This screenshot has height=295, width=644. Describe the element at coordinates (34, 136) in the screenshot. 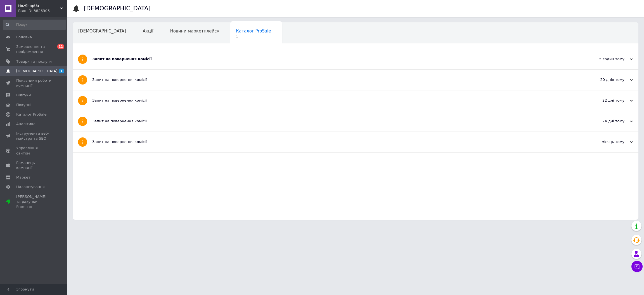

I see `span: Інструменти веб-майстра та SEO` at that location.